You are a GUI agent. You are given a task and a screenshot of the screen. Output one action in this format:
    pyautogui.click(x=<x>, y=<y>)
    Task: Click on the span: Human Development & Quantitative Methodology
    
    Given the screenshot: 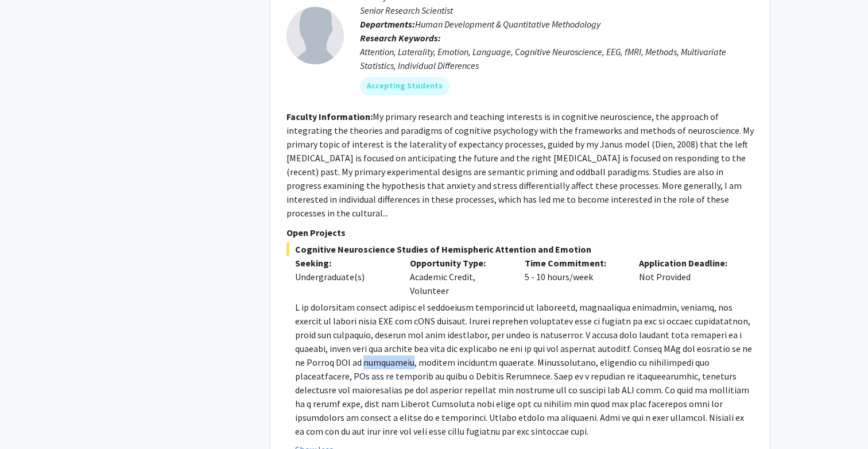 What is the action you would take?
    pyautogui.click(x=507, y=24)
    